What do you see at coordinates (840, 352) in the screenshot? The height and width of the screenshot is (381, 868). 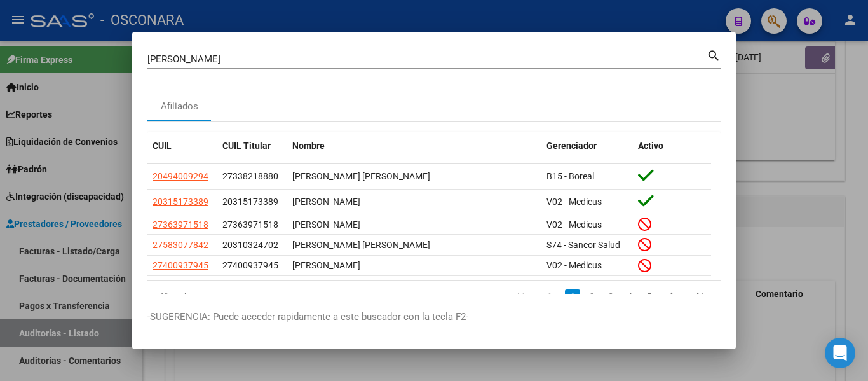 I see `div: Open Intercom Messenger` at bounding box center [840, 352].